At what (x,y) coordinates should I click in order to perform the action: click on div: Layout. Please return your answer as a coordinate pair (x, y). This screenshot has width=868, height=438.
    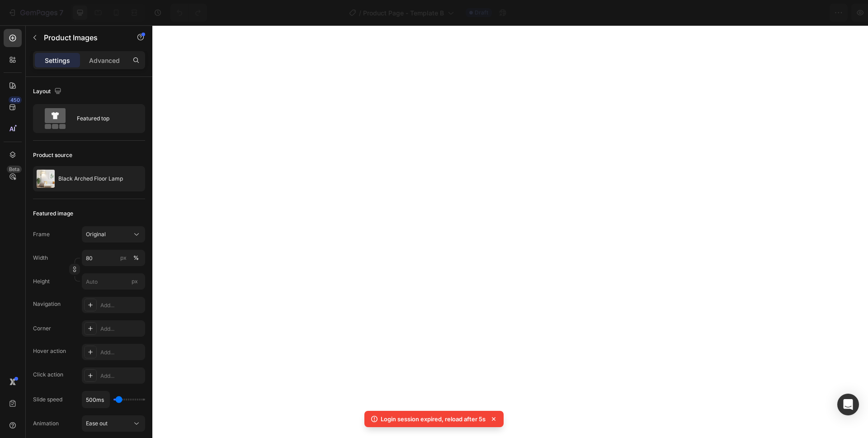
    Looking at the image, I should click on (48, 91).